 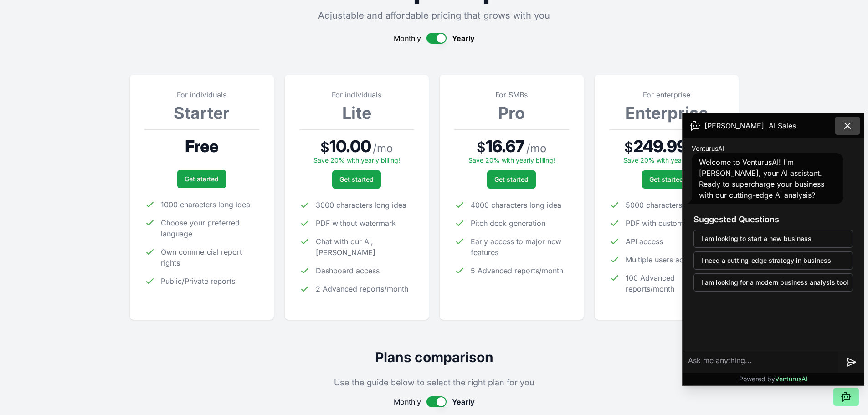 I want to click on button: I am looking for a modern business analysis tool, so click(x=774, y=282).